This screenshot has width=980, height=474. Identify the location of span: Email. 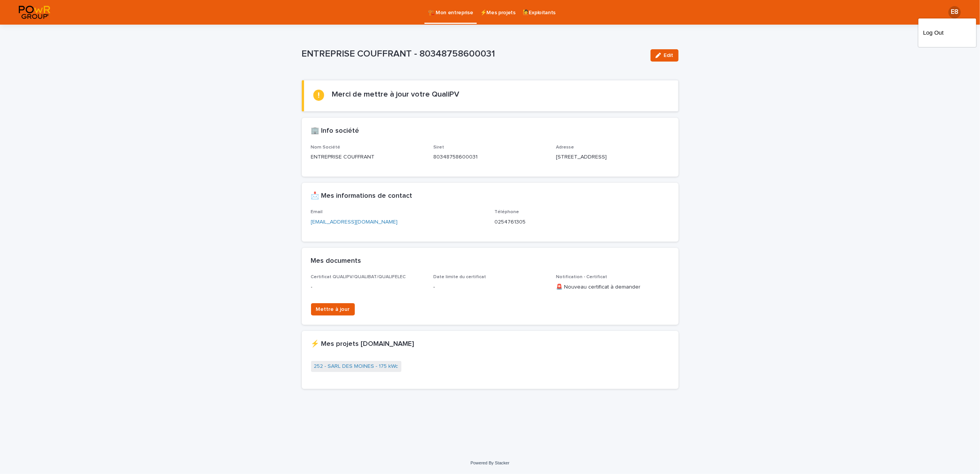
(317, 212).